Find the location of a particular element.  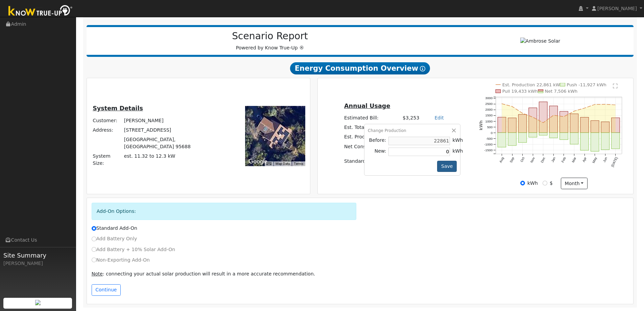

img: Google is located at coordinates (258, 162).